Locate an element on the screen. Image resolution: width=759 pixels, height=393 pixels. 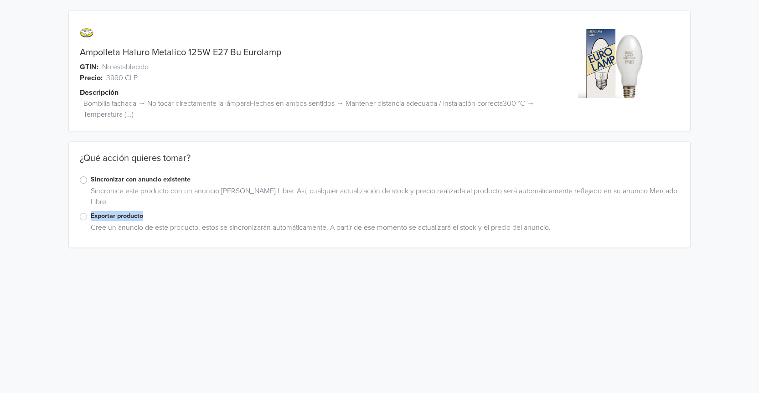
div: Cree un anuncio de este producto, estos se sincronizarán automáticamente. A partir de ese momento... is located at coordinates (383, 229).